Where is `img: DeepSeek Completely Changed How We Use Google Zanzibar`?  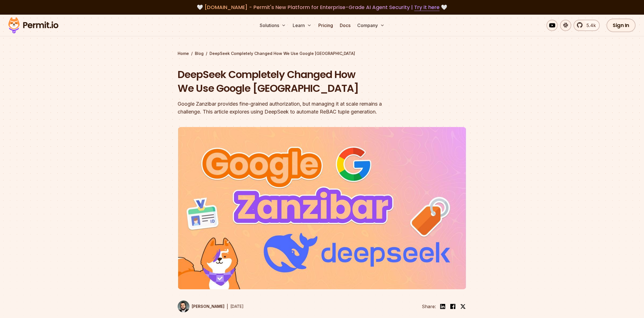 img: DeepSeek Completely Changed How We Use Google Zanzibar is located at coordinates (322, 208).